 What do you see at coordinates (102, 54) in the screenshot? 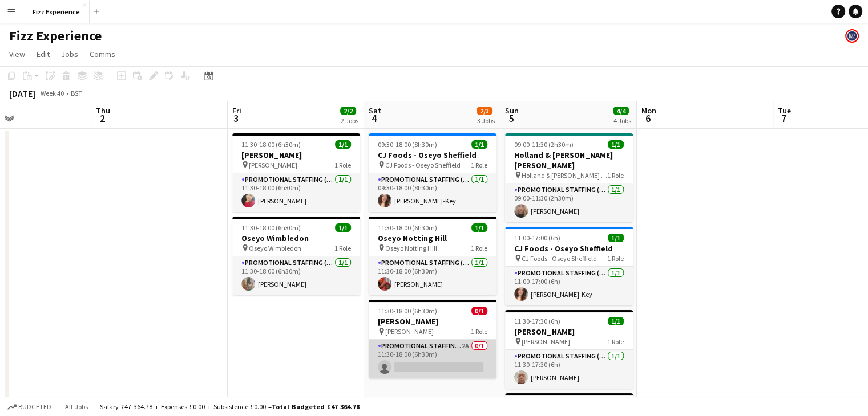
I see `a: Comms` at bounding box center [102, 54].